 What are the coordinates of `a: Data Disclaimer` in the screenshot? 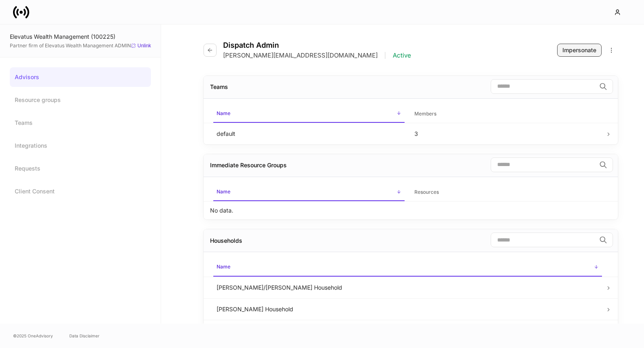 It's located at (85, 336).